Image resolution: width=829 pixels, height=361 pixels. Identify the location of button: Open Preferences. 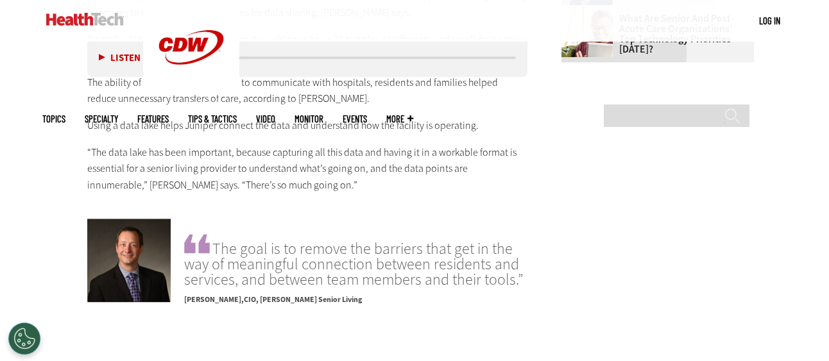
(24, 339).